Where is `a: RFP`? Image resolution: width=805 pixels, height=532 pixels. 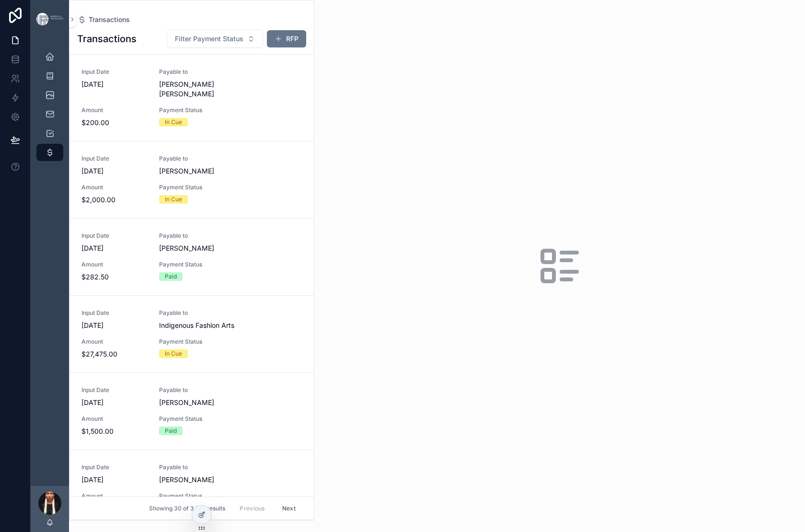 a: RFP is located at coordinates (287, 39).